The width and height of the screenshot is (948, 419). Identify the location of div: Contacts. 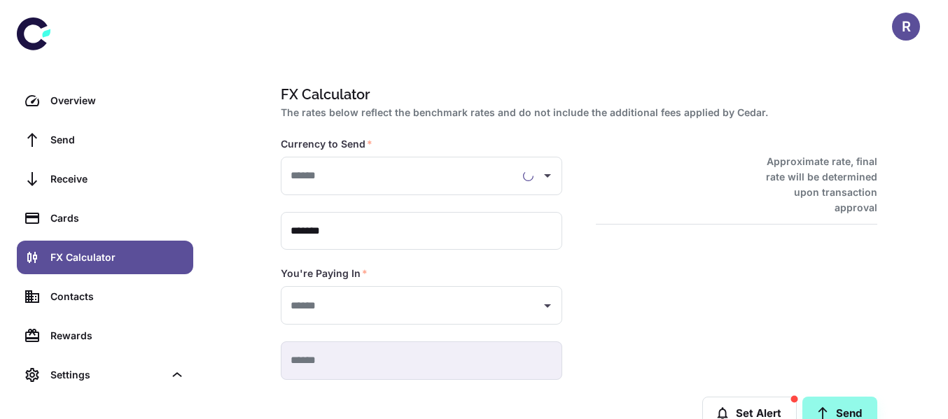
(118, 297).